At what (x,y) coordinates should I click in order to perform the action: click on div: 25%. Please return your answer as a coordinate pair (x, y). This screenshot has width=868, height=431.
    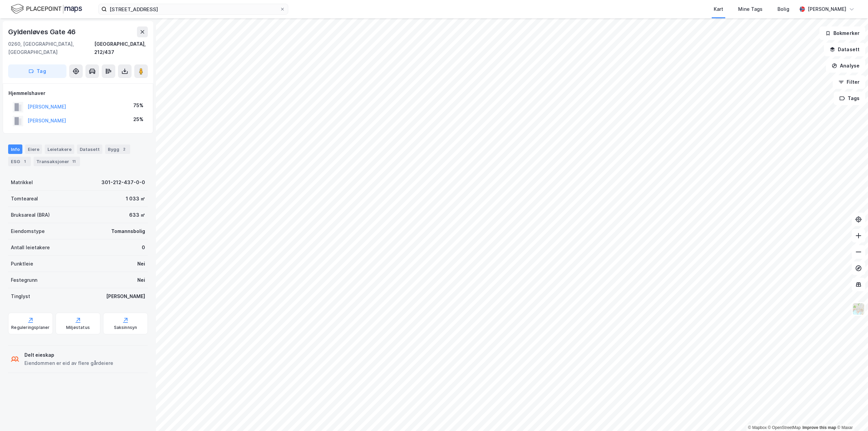
    Looking at the image, I should click on (138, 120).